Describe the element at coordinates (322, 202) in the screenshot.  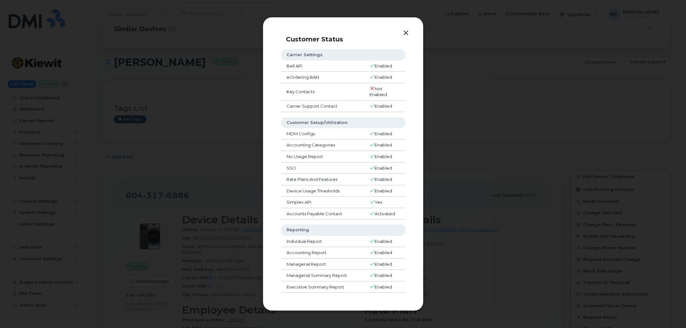
I see `td: Simplex API` at that location.